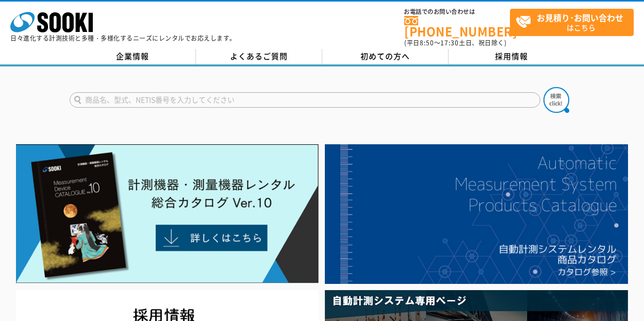 The height and width of the screenshot is (321, 644). Describe the element at coordinates (167, 213) in the screenshot. I see `img: Catalog Ver10` at that location.